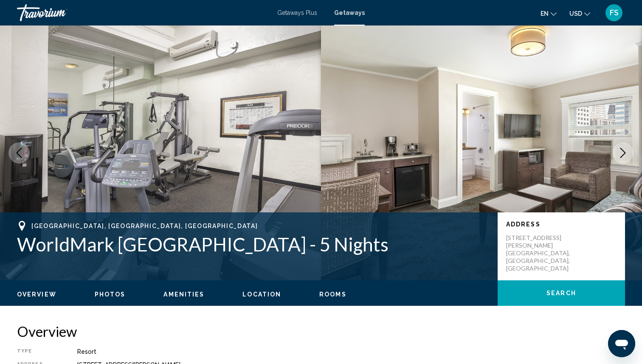  Describe the element at coordinates (298, 13) in the screenshot. I see `a: Getaways Plus` at that location.